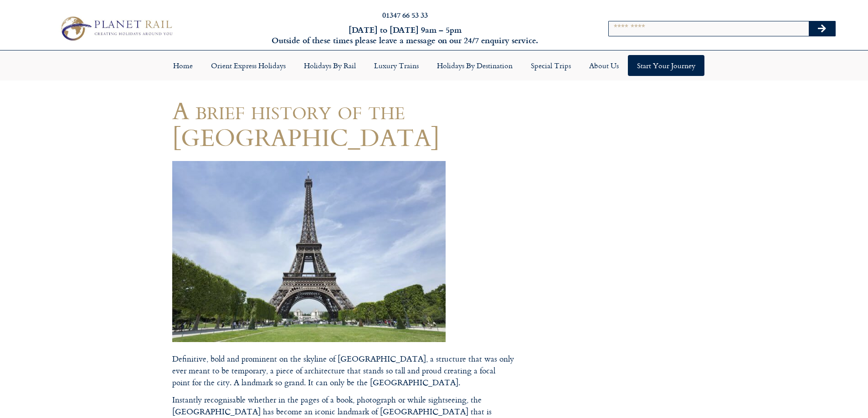 The image size is (868, 418). Describe the element at coordinates (405, 14) in the screenshot. I see `a: 01347 66 53 33` at that location.